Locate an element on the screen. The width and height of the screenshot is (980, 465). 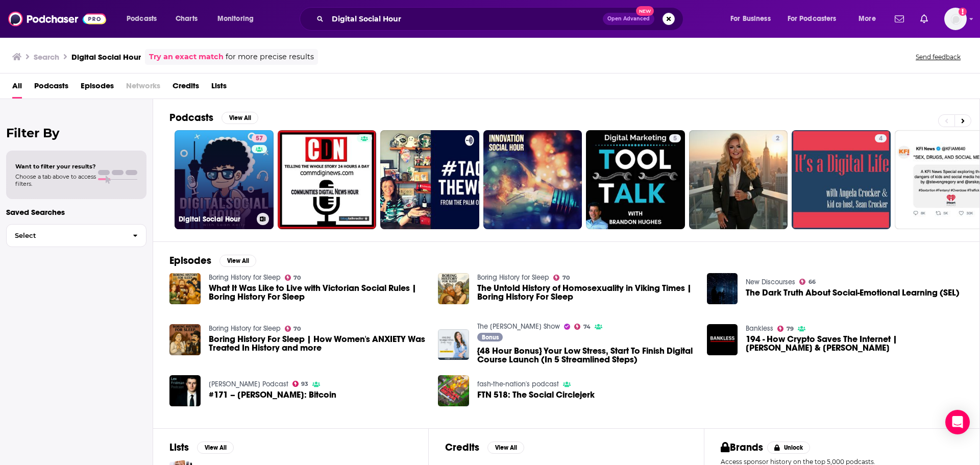
a: Podchaser - Follow, Share and Rate Podcasts is located at coordinates (57, 19).